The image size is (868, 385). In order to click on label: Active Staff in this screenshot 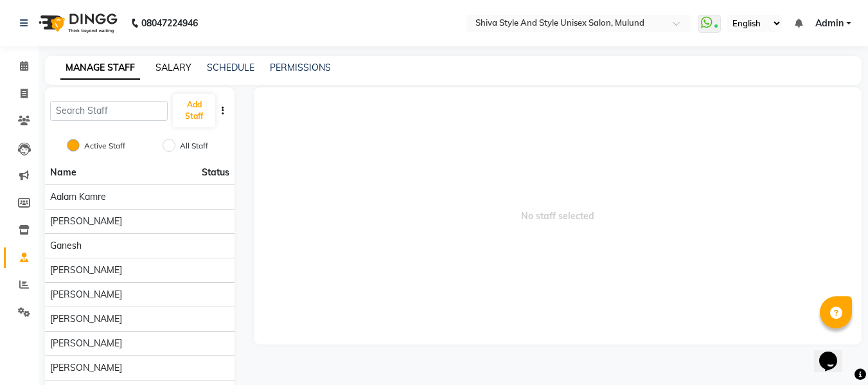, I will do `click(105, 146)`.